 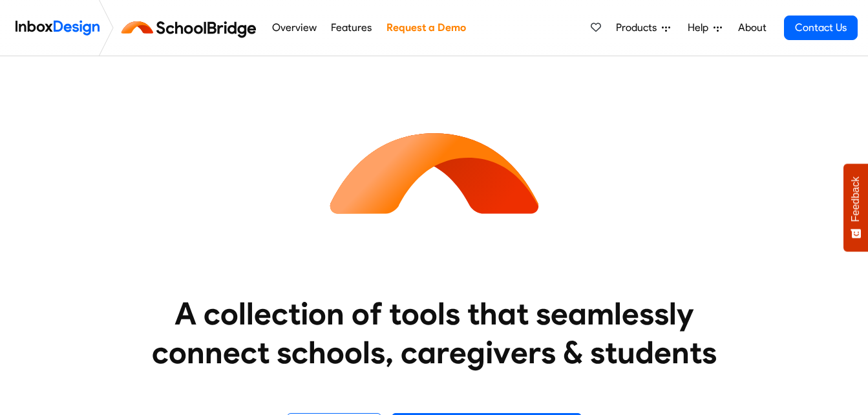 What do you see at coordinates (639, 28) in the screenshot?
I see `span: Products` at bounding box center [639, 28].